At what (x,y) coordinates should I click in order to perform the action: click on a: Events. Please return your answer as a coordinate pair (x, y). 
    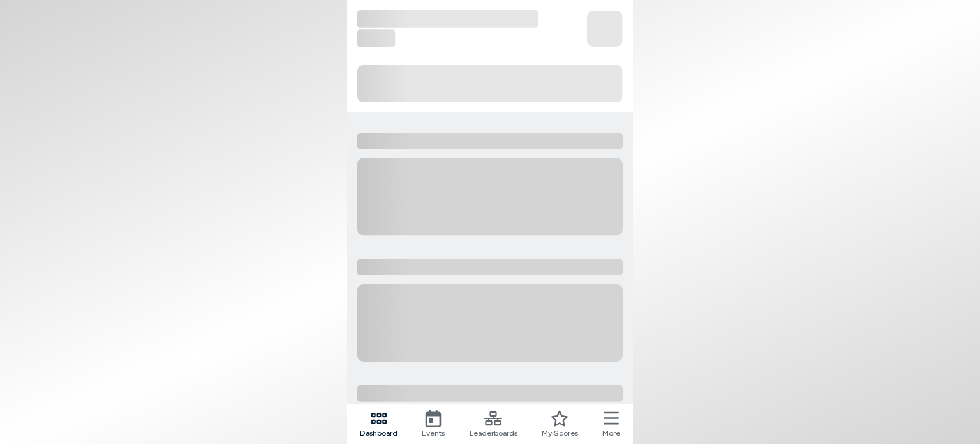
    Looking at the image, I should click on (433, 424).